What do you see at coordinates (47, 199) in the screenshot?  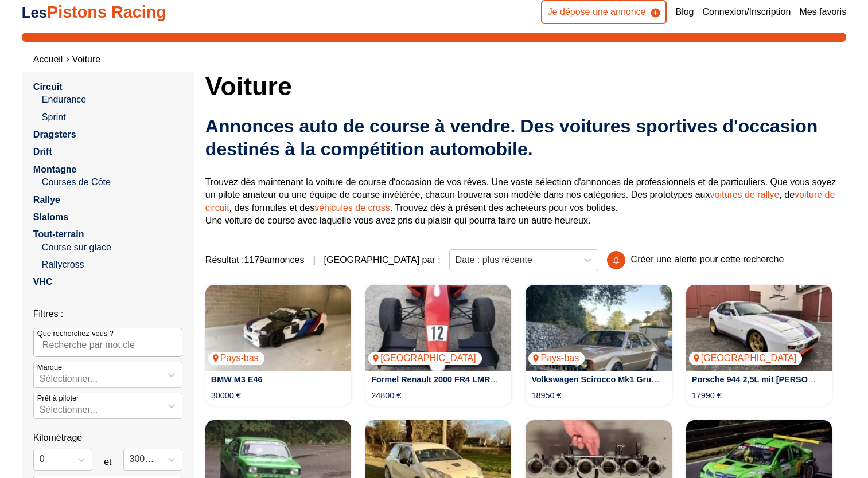 I see `a: Rallye` at bounding box center [47, 199].